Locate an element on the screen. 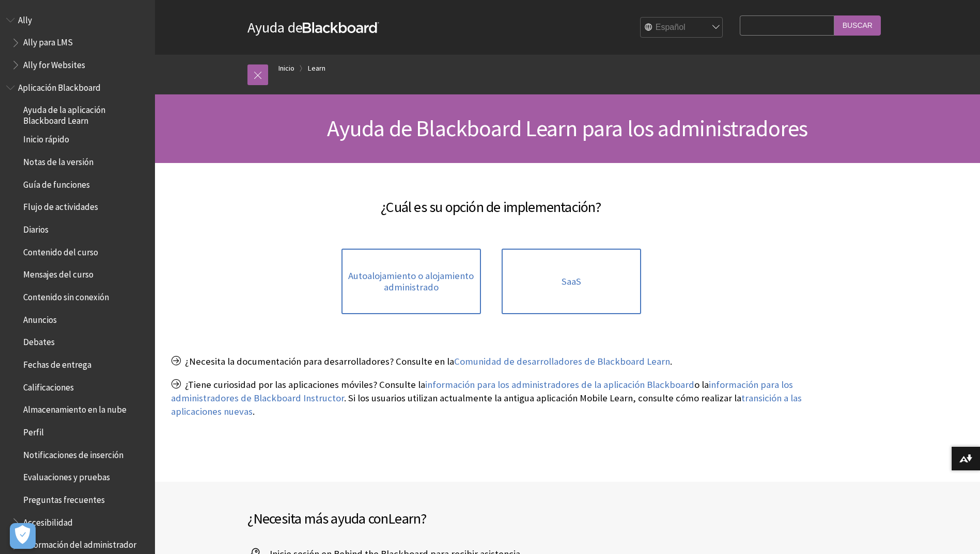  strong: Blackboard is located at coordinates (341, 27).